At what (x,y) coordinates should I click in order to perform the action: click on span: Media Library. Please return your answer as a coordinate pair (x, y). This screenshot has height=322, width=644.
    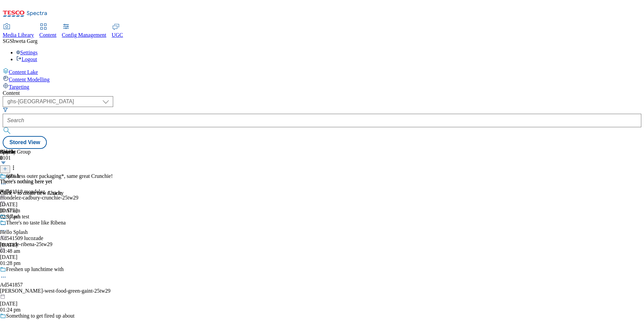
    Looking at the image, I should click on (19, 35).